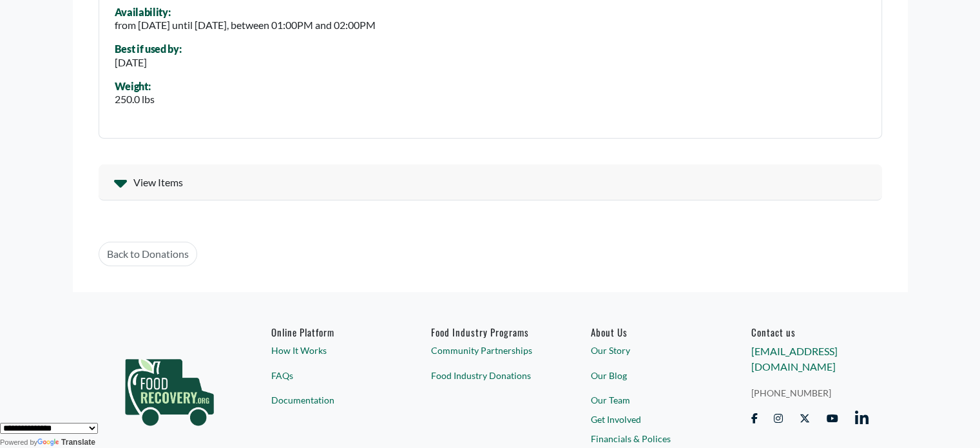 This screenshot has width=980, height=448. What do you see at coordinates (650, 419) in the screenshot?
I see `a: Get Involved` at bounding box center [650, 419].